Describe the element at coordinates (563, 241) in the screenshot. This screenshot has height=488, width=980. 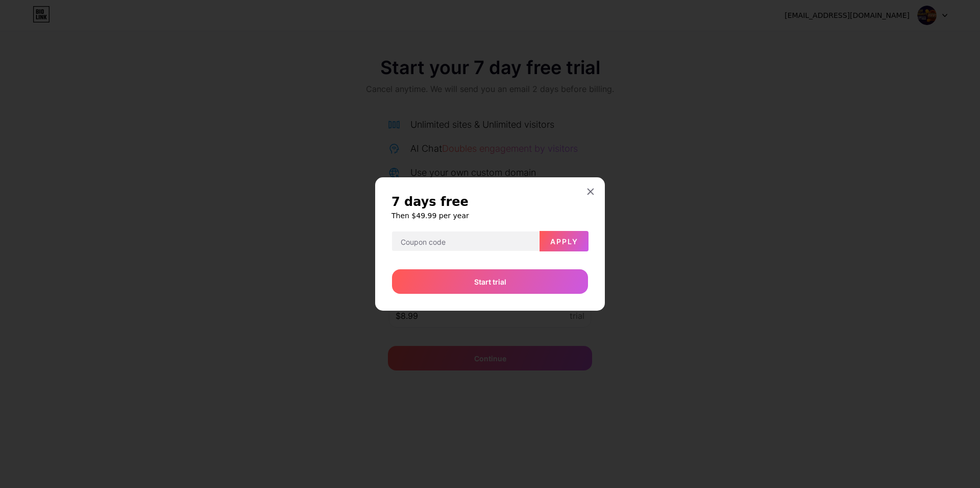
I see `span: Apply` at that location.